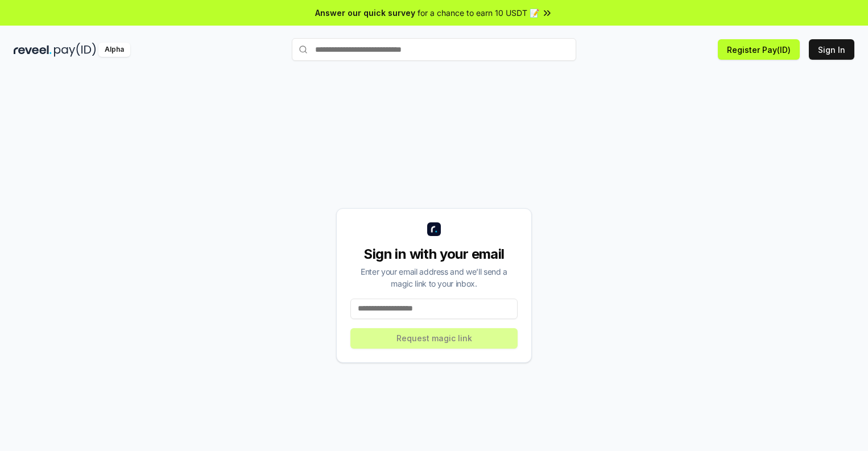  What do you see at coordinates (365, 13) in the screenshot?
I see `span: Answer our quick survey` at bounding box center [365, 13].